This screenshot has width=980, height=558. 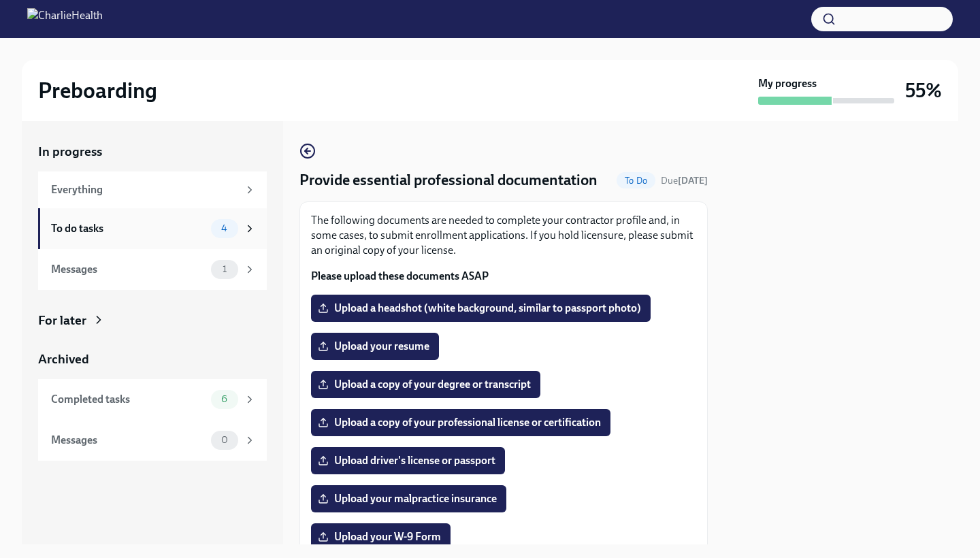 What do you see at coordinates (152, 229) in the screenshot?
I see `a: To do tasks4` at bounding box center [152, 229].